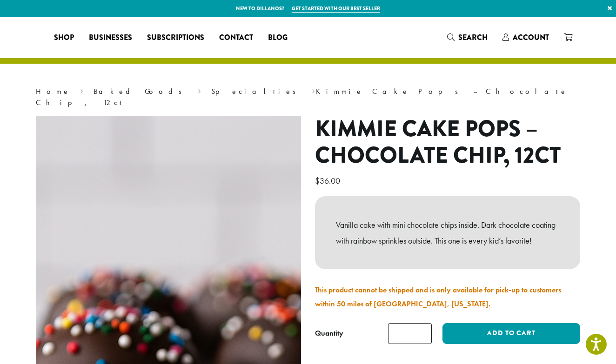  I want to click on span: Subscriptions, so click(176, 38).